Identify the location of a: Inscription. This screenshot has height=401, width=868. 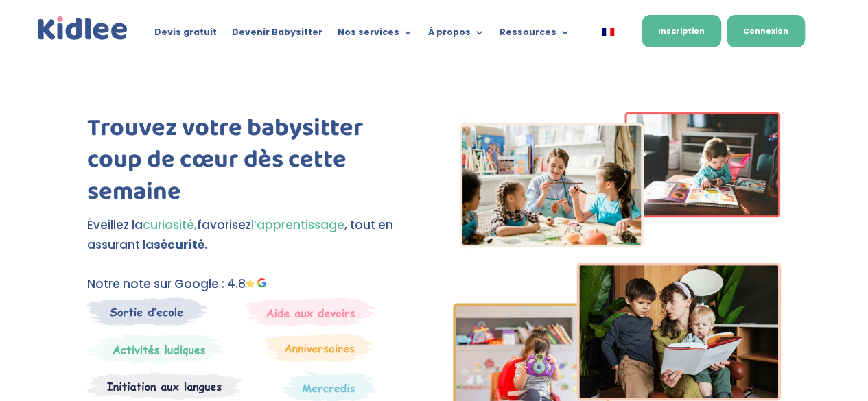
(682, 31).